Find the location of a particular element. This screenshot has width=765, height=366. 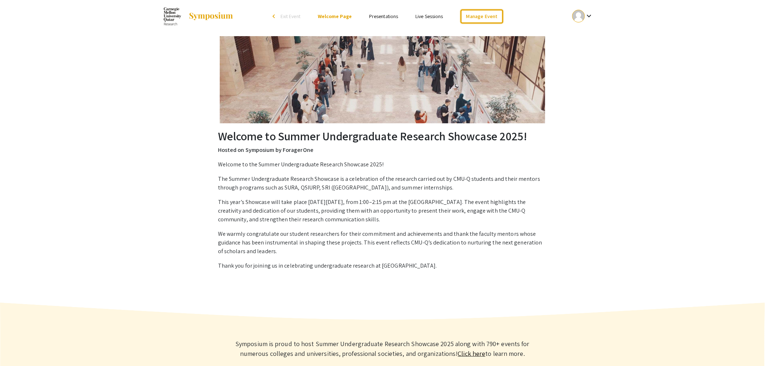

p: Hosted on Symposium by ForagerOne is located at coordinates (383, 150).